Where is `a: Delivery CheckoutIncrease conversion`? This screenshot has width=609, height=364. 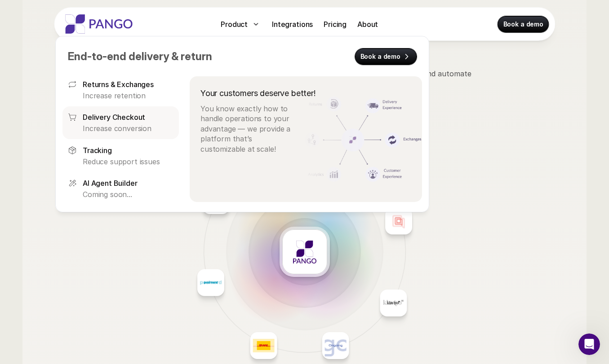 a: Delivery CheckoutIncrease conversion is located at coordinates (121, 122).